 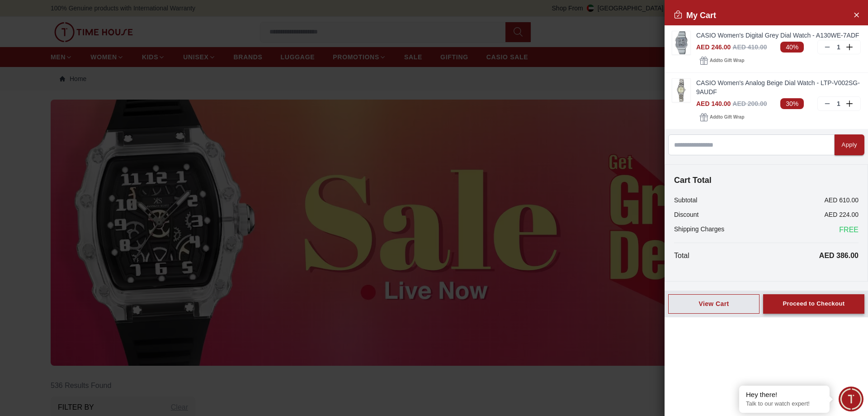 What do you see at coordinates (792, 104) in the screenshot?
I see `span: 30%` at bounding box center [792, 104].